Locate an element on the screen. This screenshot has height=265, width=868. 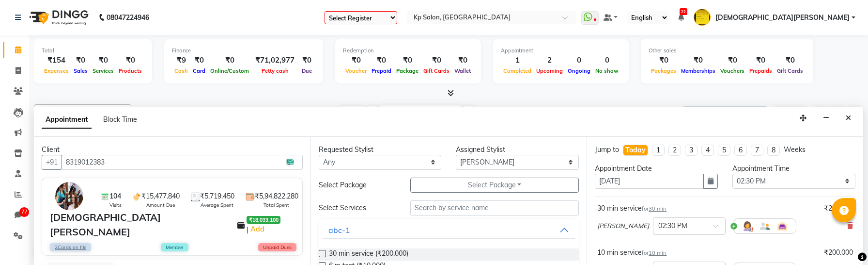
img: Test Shivam is located at coordinates (702, 17).